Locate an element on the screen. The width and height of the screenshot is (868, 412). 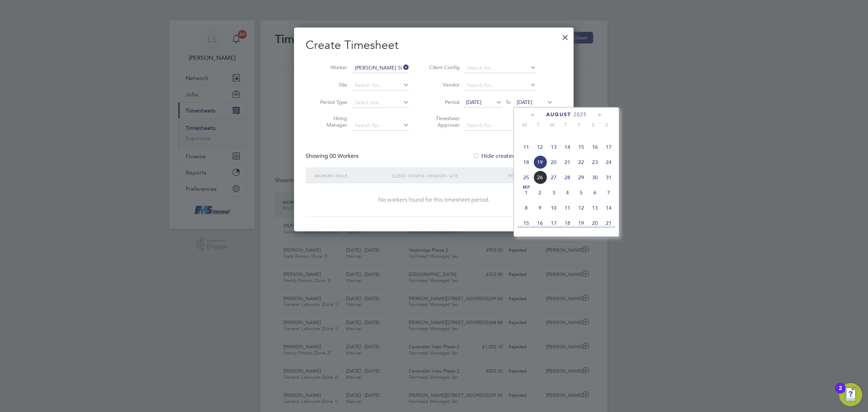
span: 10 is located at coordinates (554, 208).